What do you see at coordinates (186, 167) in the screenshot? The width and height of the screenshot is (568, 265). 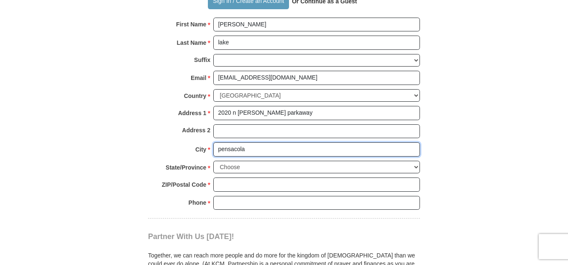 I see `strong: State/Province` at bounding box center [186, 167].